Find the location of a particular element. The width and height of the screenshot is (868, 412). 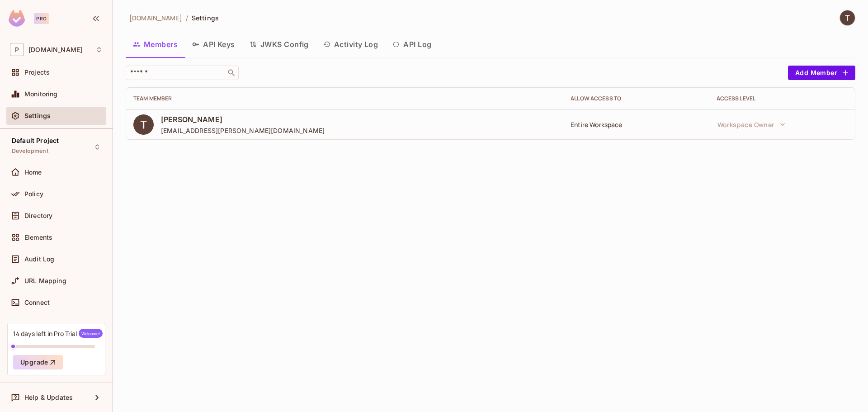

div: 14 days left in Pro Trial is located at coordinates (58, 333).